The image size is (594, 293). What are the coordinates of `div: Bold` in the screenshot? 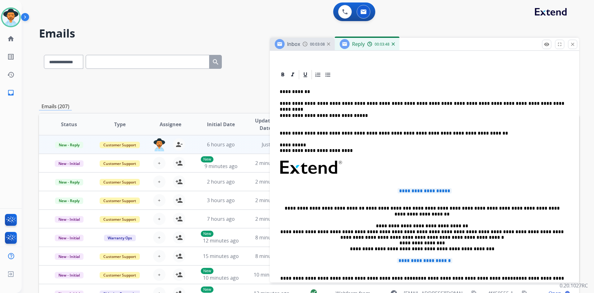 It's located at (283, 75).